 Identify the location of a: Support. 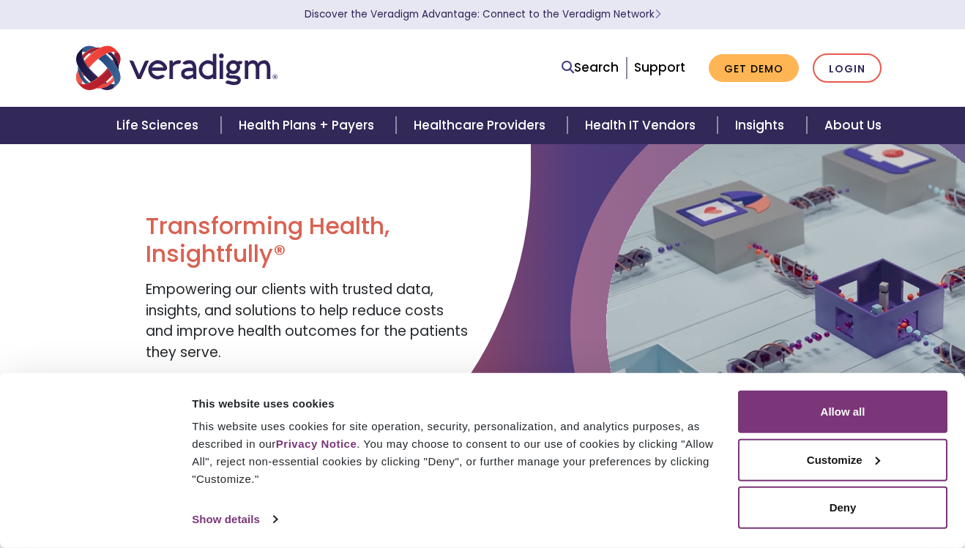
(660, 67).